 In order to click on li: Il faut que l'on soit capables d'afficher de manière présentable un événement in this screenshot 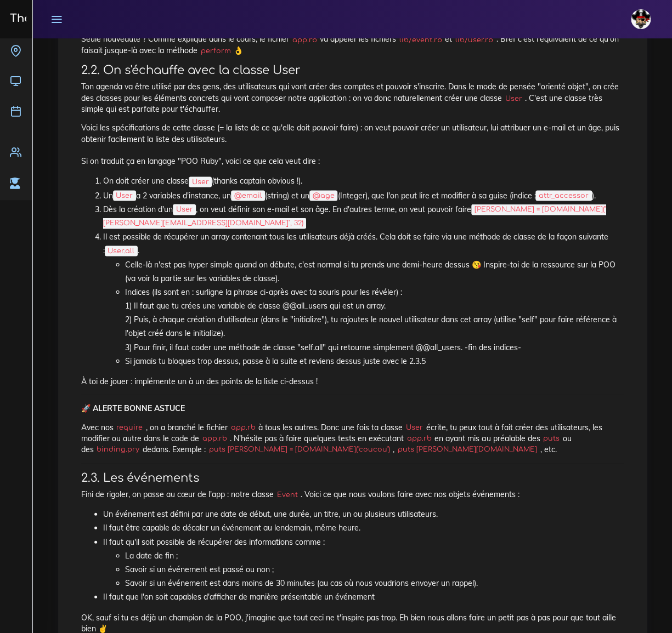, I will do `click(363, 596)`.